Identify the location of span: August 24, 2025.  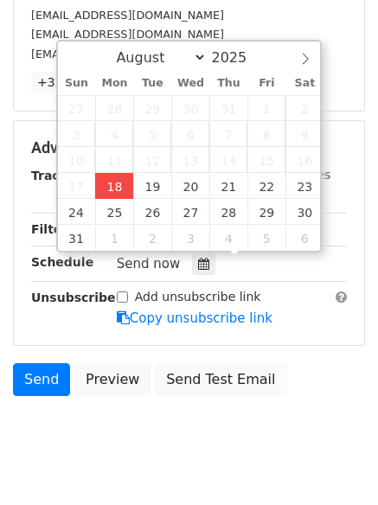
(77, 212).